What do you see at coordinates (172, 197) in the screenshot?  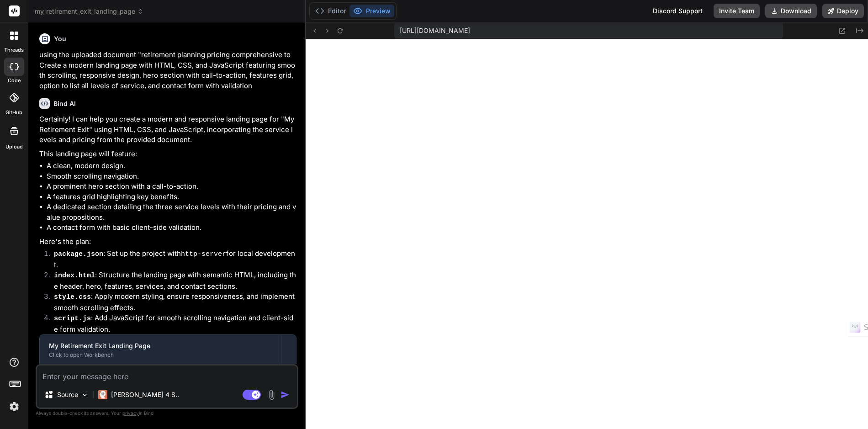 I see `li: A features grid highlighting key benefits.` at bounding box center [172, 197].